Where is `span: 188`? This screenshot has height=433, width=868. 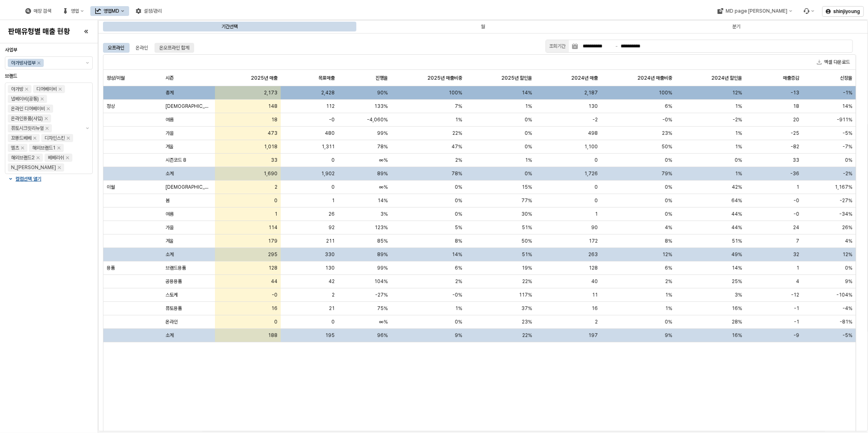 span: 188 is located at coordinates (273, 335).